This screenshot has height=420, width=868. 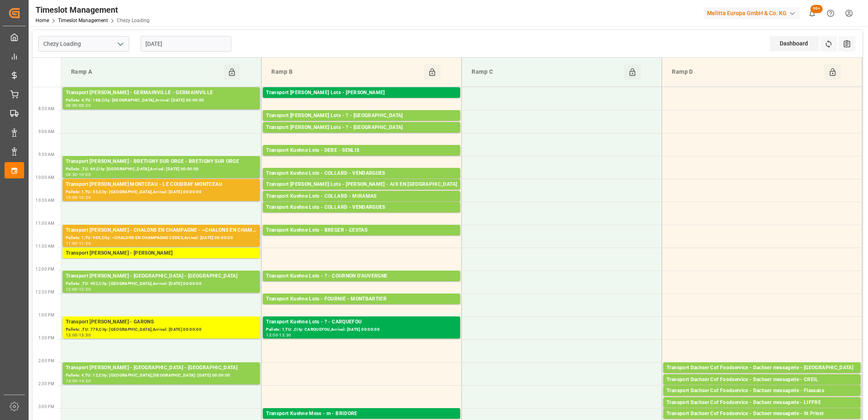 I want to click on div: 13:00, so click(x=71, y=335).